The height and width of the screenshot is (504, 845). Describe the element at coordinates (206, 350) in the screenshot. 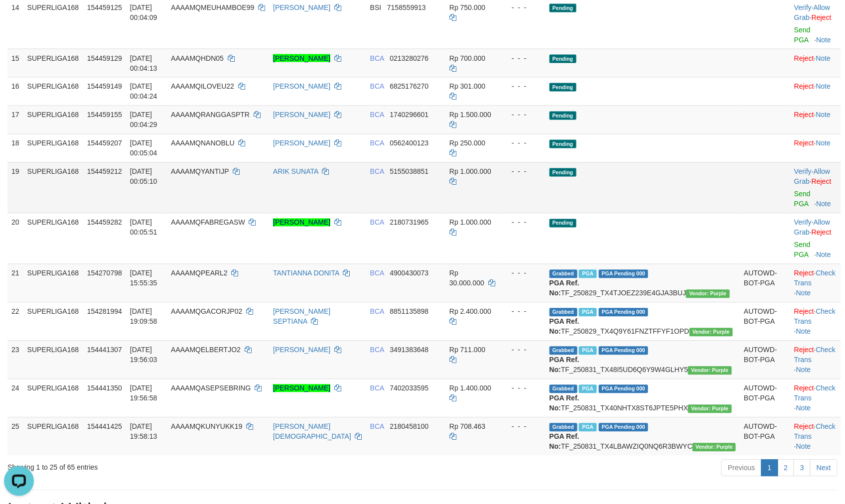

I see `span: AAAAMQELBERTJO2` at that location.